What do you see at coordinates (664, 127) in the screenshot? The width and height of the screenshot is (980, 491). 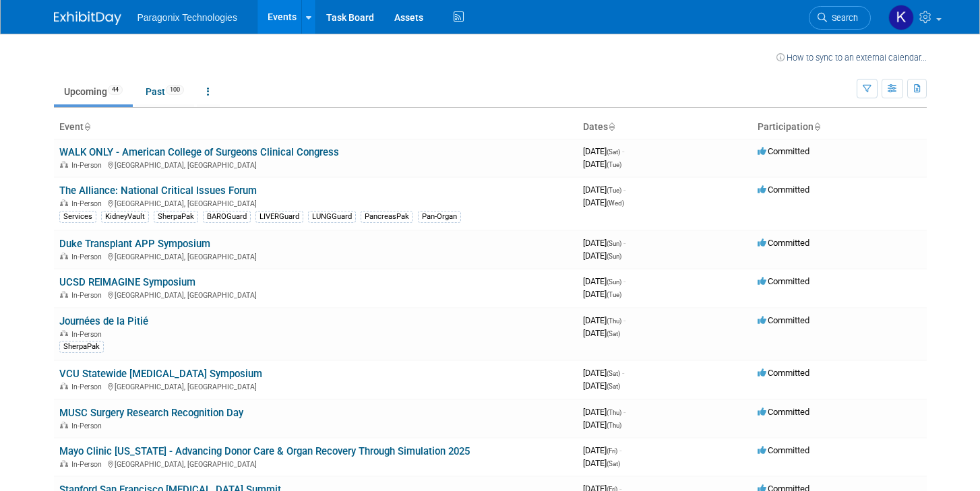 I see `th: Dates` at bounding box center [664, 127].